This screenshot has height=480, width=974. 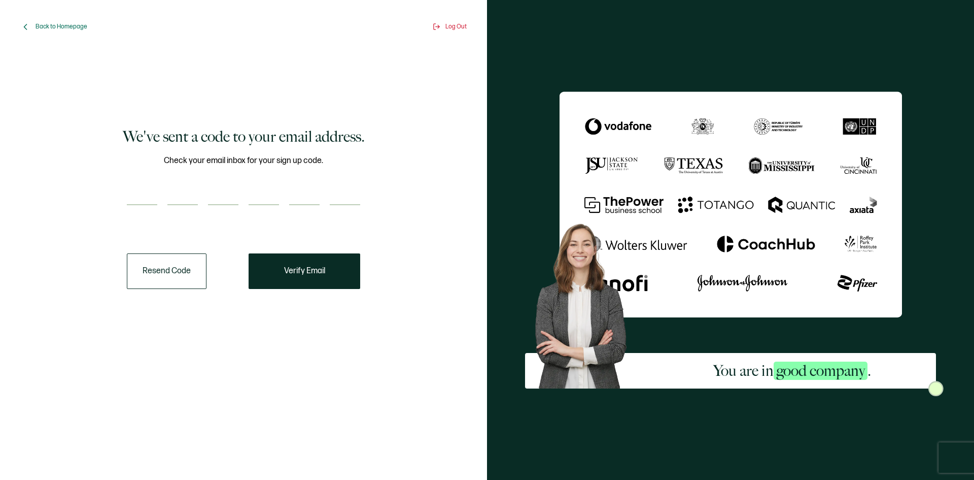 I want to click on h1: We've sent a code to your email address., so click(x=244, y=137).